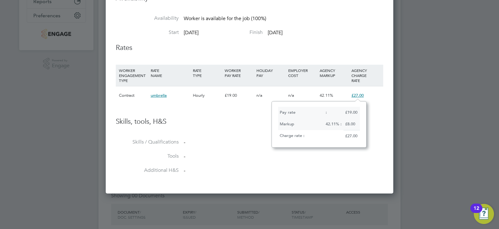  I want to click on div: 42.11% :, so click(334, 124).